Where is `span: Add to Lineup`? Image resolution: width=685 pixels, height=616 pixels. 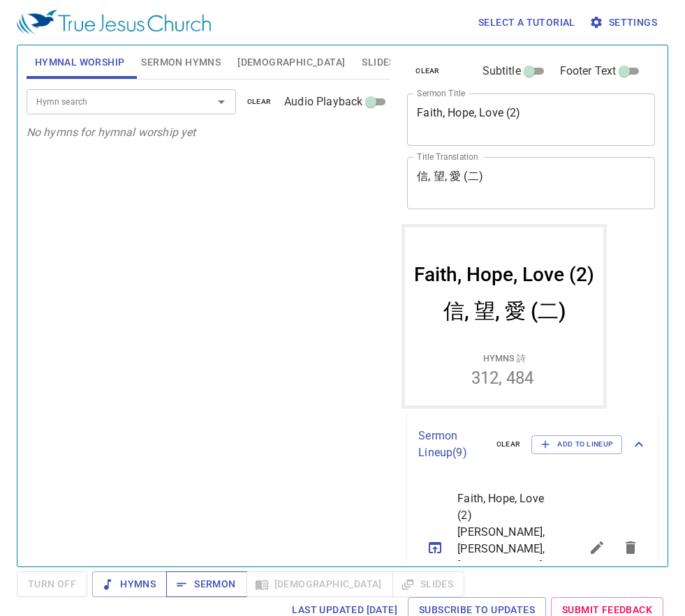
span: Add to Lineup is located at coordinates (576, 445).